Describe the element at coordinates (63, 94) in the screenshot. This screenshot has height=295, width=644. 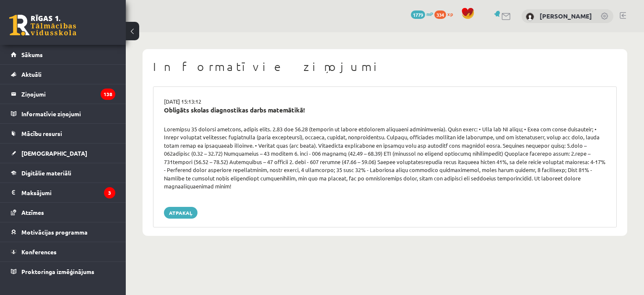
I see `a: Ziņojumi138` at that location.